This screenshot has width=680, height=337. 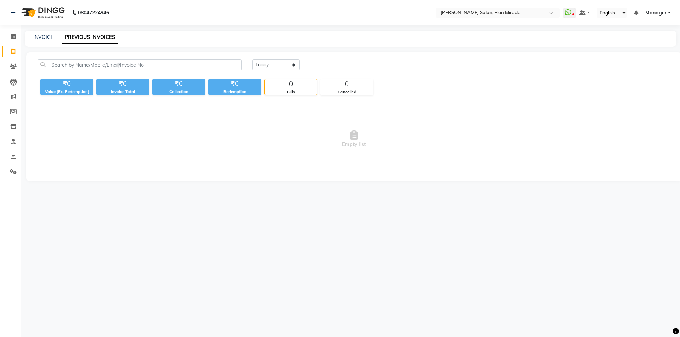 I want to click on b: 08047224946, so click(x=93, y=13).